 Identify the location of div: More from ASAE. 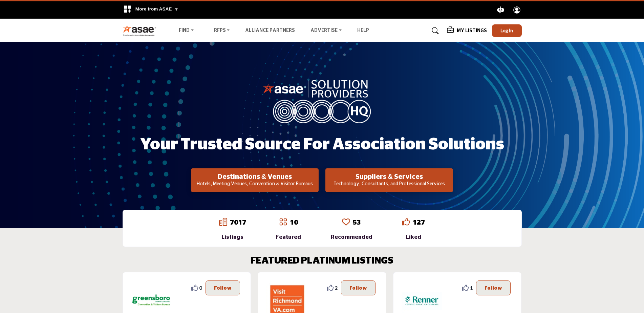
(150, 10).